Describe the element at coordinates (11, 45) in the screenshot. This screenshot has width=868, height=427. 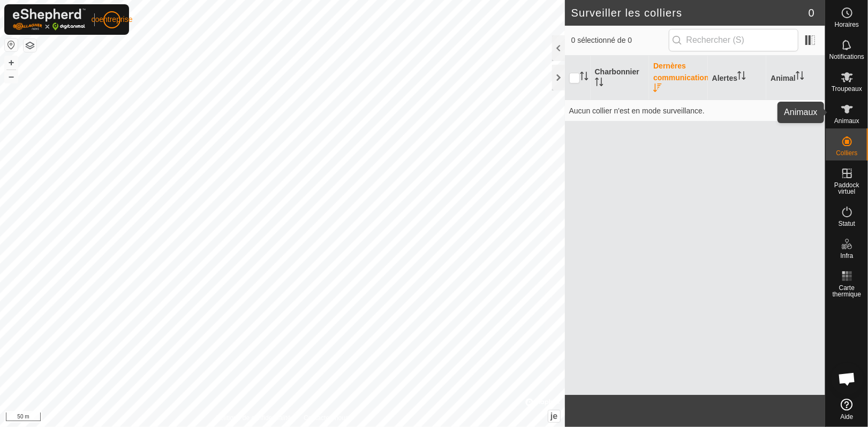
I see `button: Réinitialiser la carte` at that location.